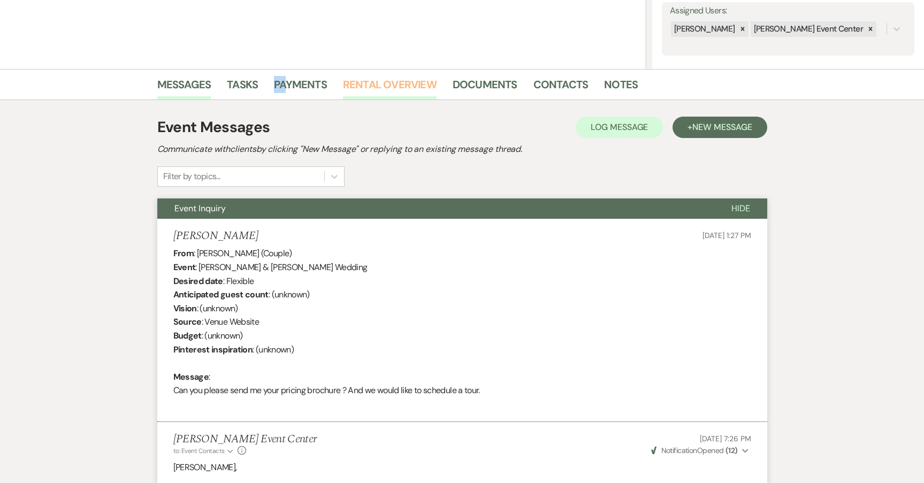  I want to click on a: Payments, so click(300, 88).